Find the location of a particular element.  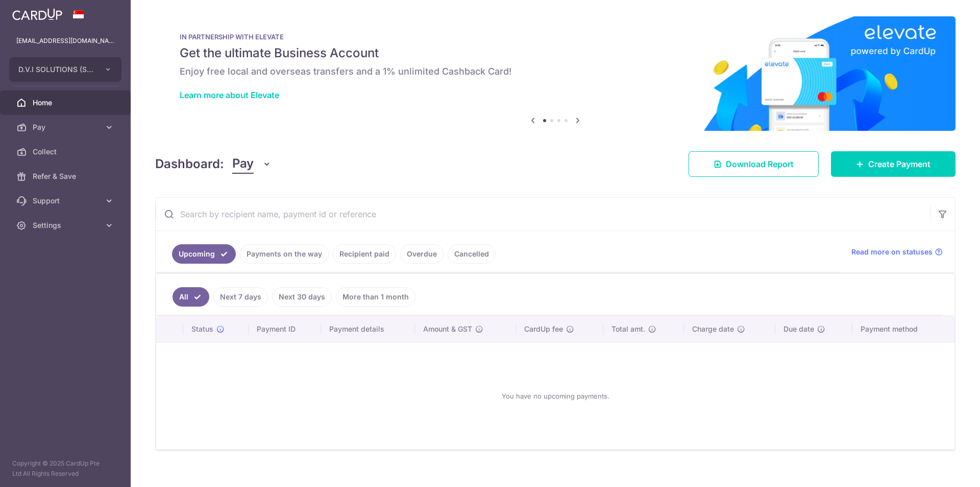

span: Settings is located at coordinates (66, 225).